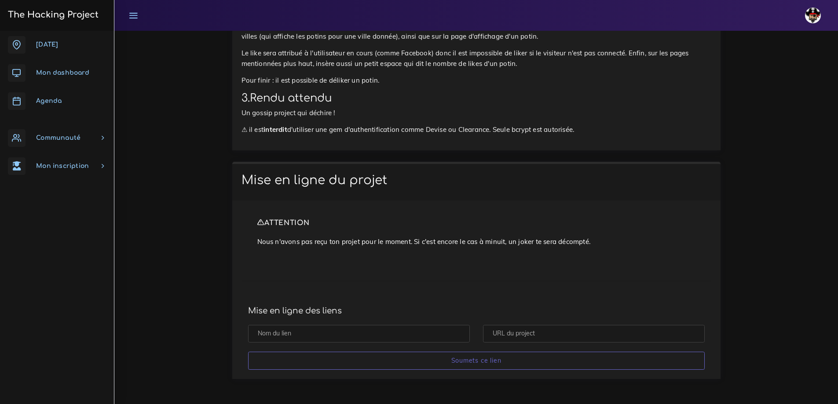 The width and height of the screenshot is (838, 404). I want to click on h2: 3.Rendu attendu, so click(476, 98).